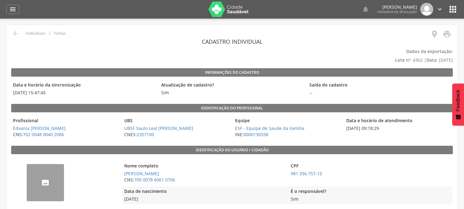 This screenshot has height=209, width=464. Describe the element at coordinates (232, 108) in the screenshot. I see `legend: Identificação do profissional` at that location.